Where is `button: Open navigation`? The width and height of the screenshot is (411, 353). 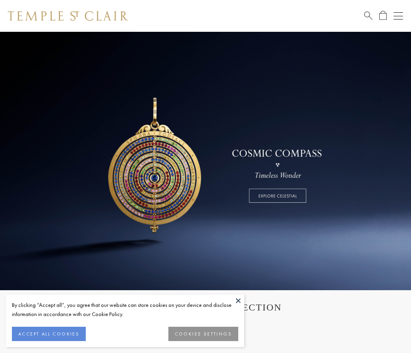 button: Open navigation is located at coordinates (398, 16).